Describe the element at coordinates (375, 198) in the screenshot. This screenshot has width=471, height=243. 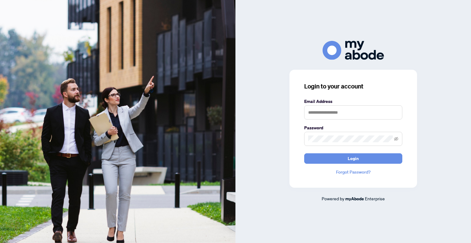
I see `span: Enterprise` at that location.